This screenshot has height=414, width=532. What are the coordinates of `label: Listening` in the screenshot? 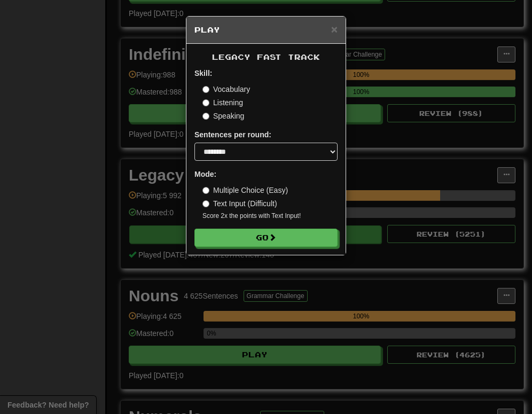 It's located at (222, 103).